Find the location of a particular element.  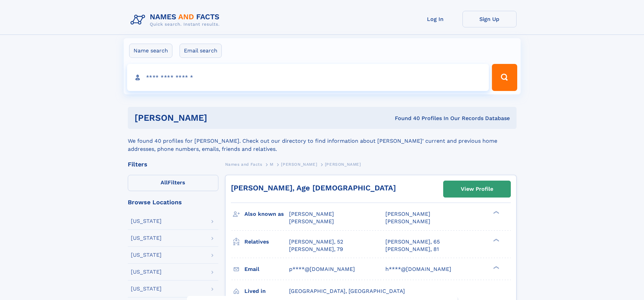

span: M is located at coordinates (272, 164).